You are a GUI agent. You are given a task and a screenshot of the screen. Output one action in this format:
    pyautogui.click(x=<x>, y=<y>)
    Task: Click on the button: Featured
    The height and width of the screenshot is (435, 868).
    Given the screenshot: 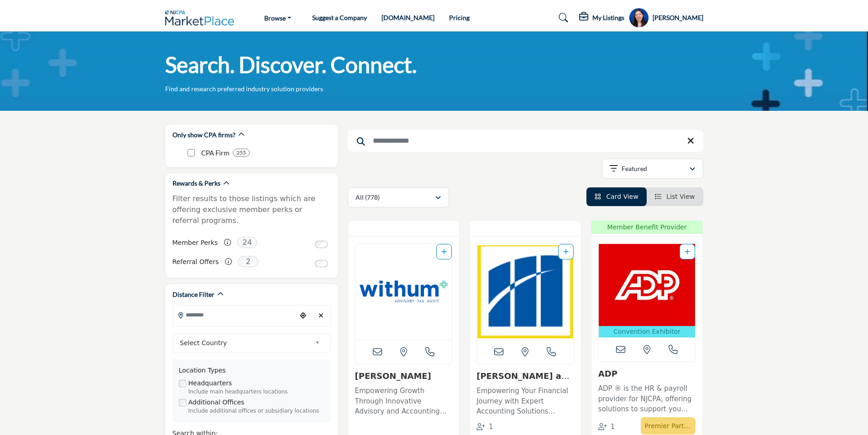 What is the action you would take?
    pyautogui.click(x=653, y=169)
    